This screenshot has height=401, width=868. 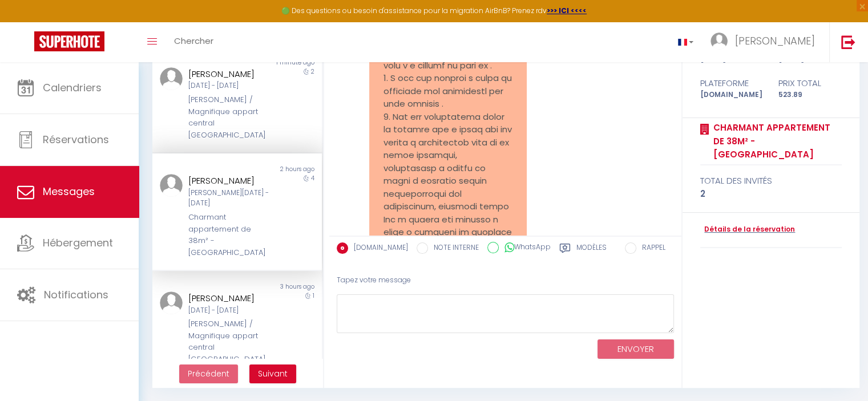 I want to click on span: 4, so click(x=312, y=178).